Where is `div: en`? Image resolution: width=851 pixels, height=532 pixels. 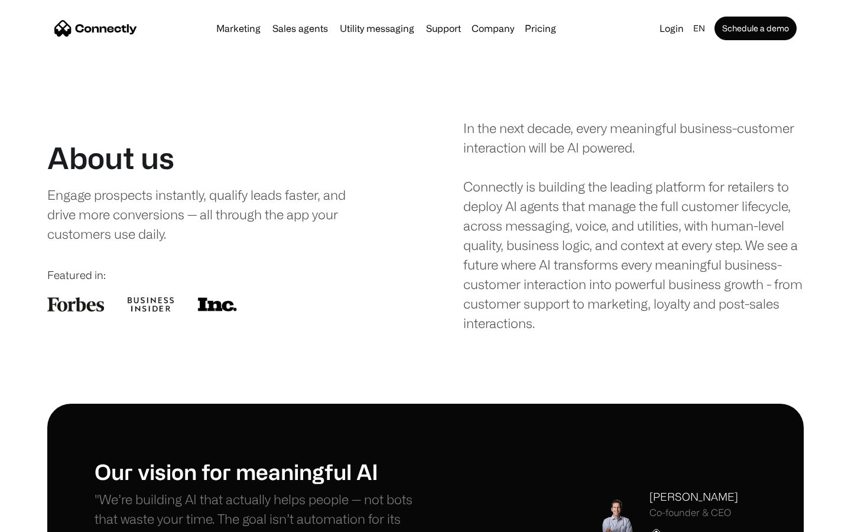 div: en is located at coordinates (699, 28).